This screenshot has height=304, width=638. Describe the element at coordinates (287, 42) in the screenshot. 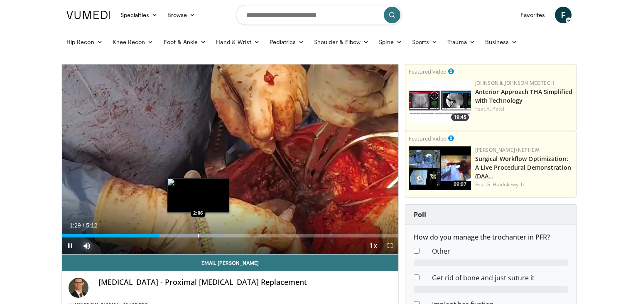

I see `a: Pediatrics` at that location.